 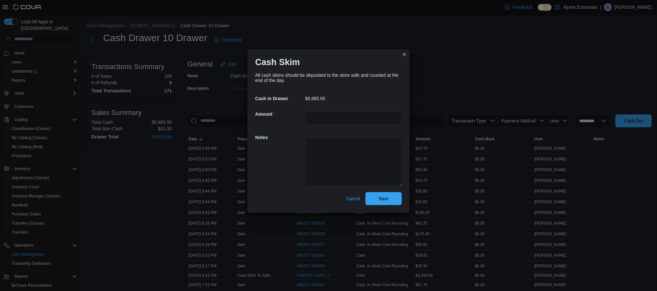 What do you see at coordinates (280, 99) in the screenshot?
I see `h5: Cash in Drawer` at bounding box center [280, 99].